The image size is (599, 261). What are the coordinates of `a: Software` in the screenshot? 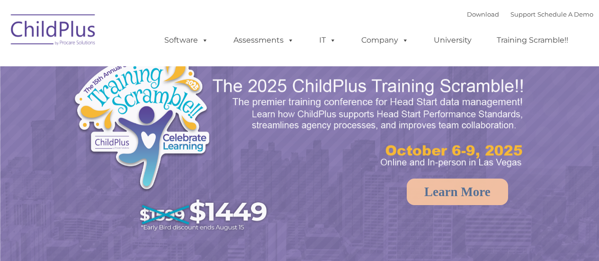 It's located at (186, 40).